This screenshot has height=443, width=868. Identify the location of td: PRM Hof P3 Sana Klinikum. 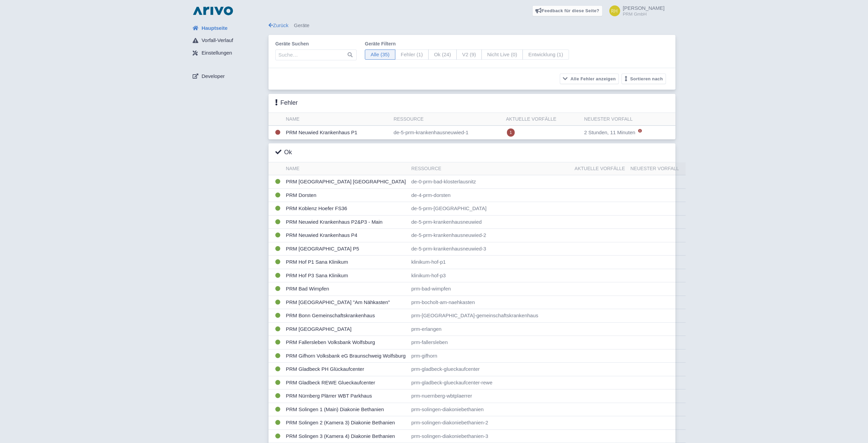
(345, 276).